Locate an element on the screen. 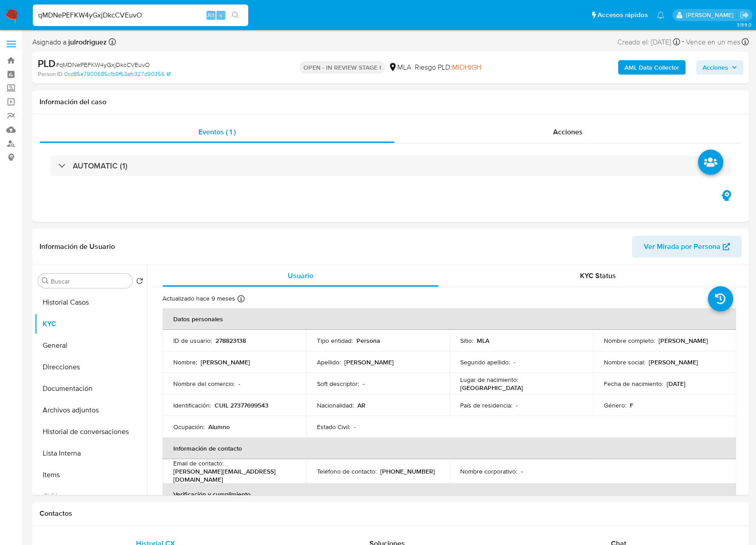 This screenshot has width=756, height=545. button: General is located at coordinates (90, 346).